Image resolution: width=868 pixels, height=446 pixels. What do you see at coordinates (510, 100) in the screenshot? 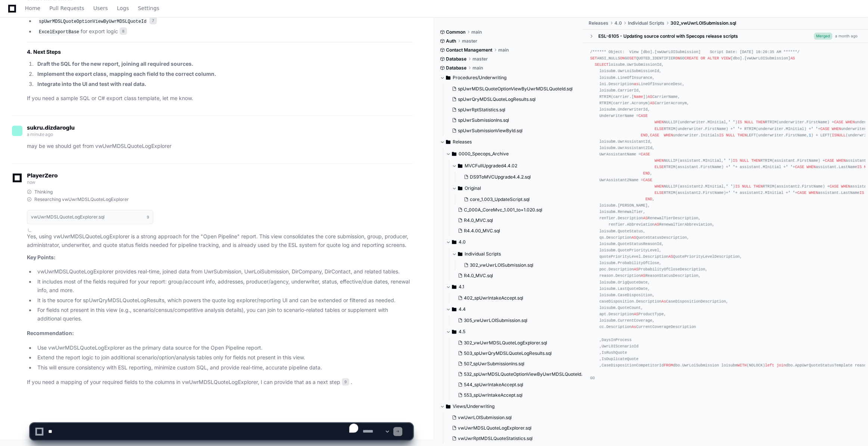
I see `button: spUwrQryMDSLQuoteLogResults.sql` at bounding box center [510, 100].